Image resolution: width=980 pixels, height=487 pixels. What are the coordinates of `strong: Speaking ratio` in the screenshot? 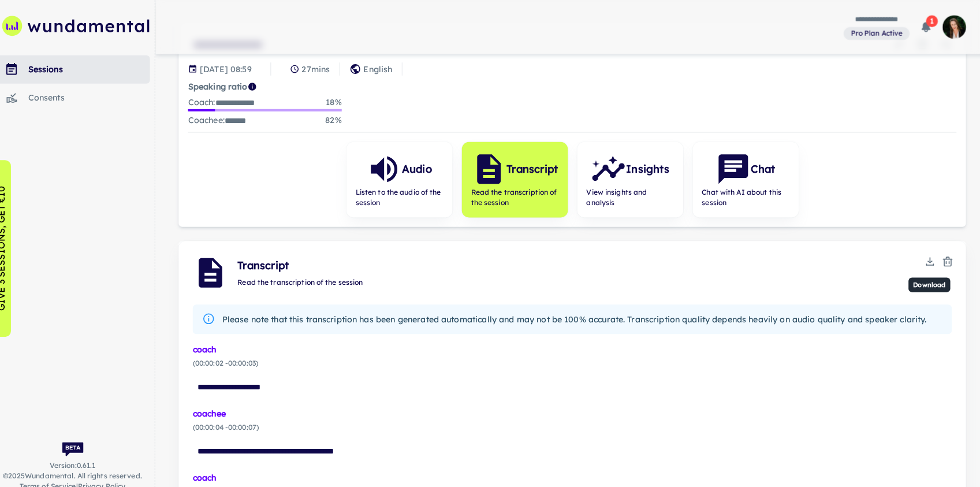 It's located at (223, 85).